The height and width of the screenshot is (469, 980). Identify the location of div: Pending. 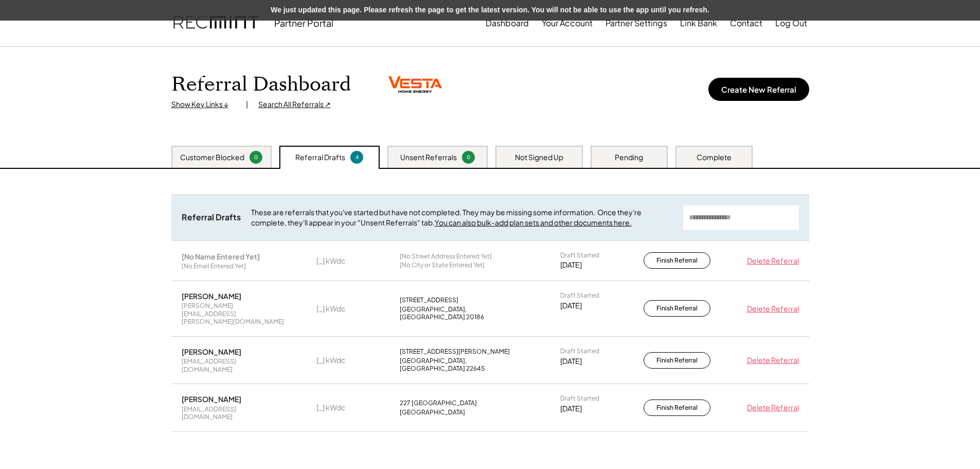
(629, 157).